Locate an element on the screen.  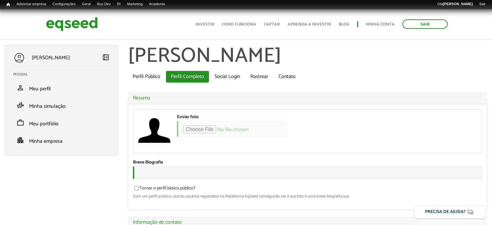
input: Tornar o perfil básico público? is located at coordinates (136, 188).